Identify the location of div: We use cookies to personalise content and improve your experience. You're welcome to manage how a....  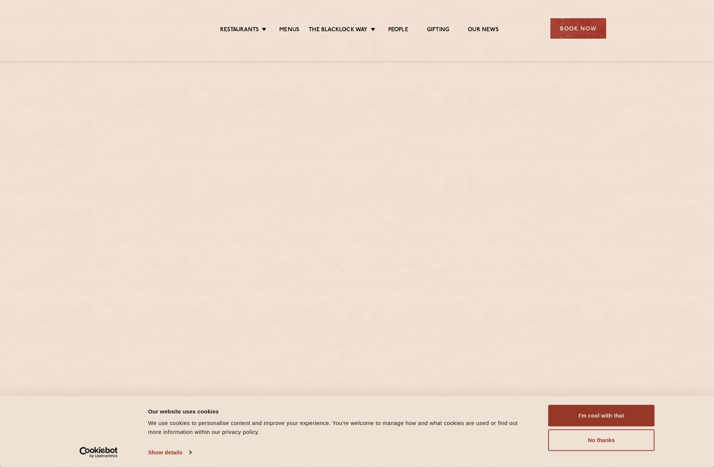
(339, 428).